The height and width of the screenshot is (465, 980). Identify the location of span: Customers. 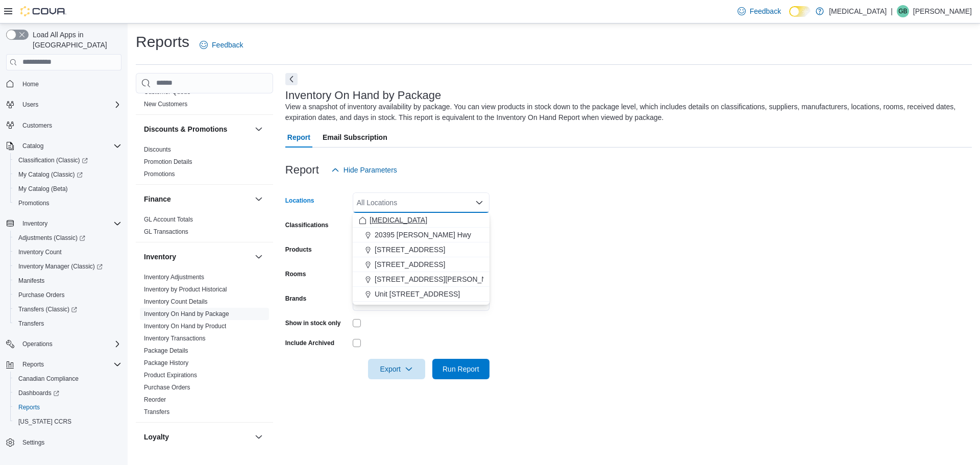
(70, 126).